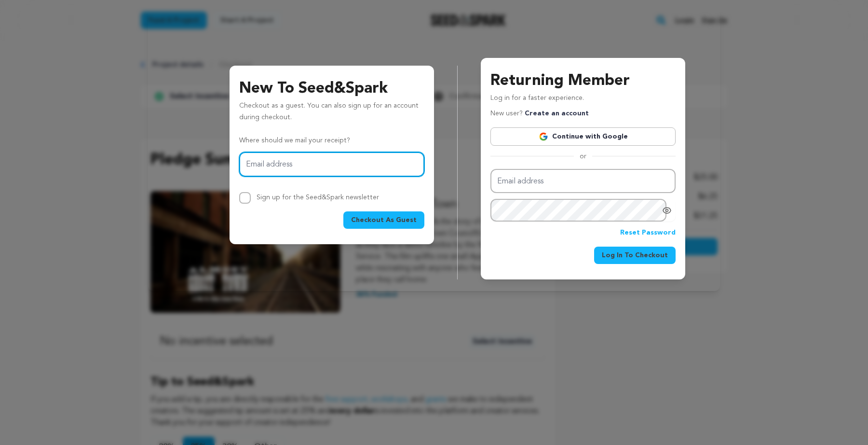 Image resolution: width=868 pixels, height=445 pixels. I want to click on a: Show password as plain text. Warning: this will display your password on the screen., so click(667, 211).